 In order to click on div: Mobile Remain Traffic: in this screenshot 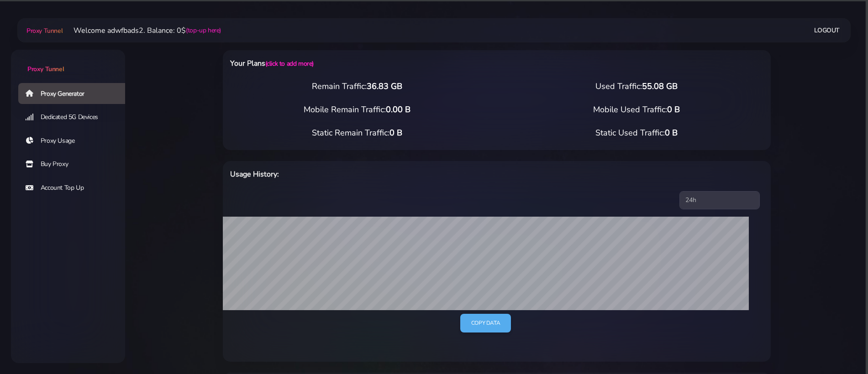, I will do `click(357, 109)`.